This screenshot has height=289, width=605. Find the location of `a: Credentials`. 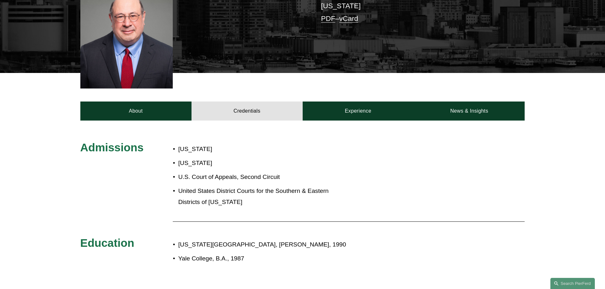

a: Credentials is located at coordinates (247, 111).